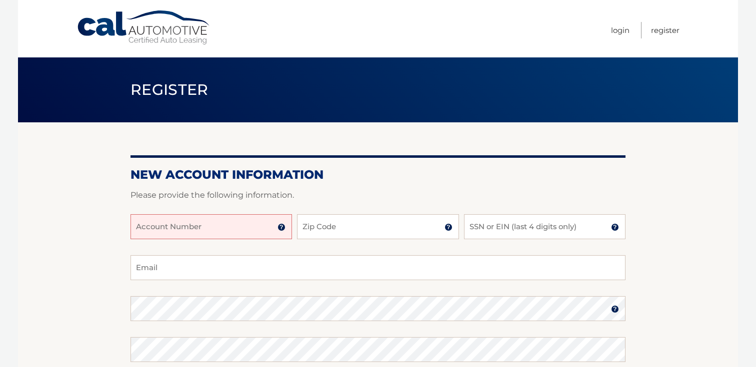 The width and height of the screenshot is (756, 367). I want to click on input: Zip Code, so click(377, 227).